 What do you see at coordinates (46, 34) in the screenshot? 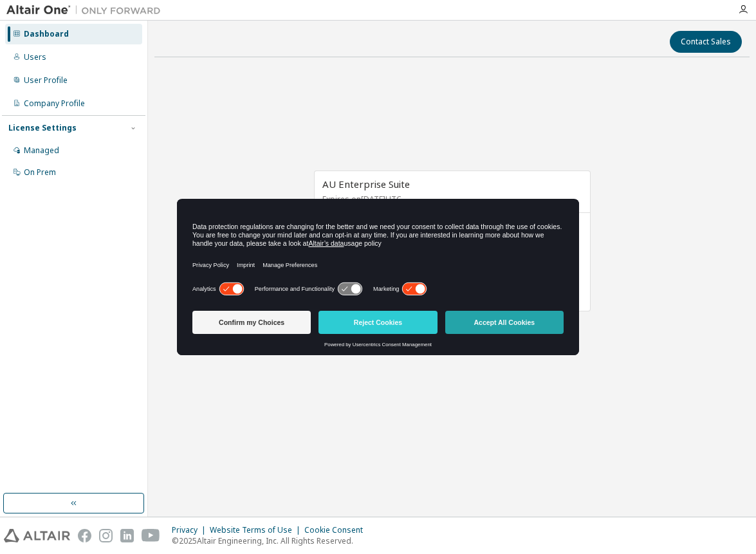
I see `div: Dashboard` at bounding box center [46, 34].